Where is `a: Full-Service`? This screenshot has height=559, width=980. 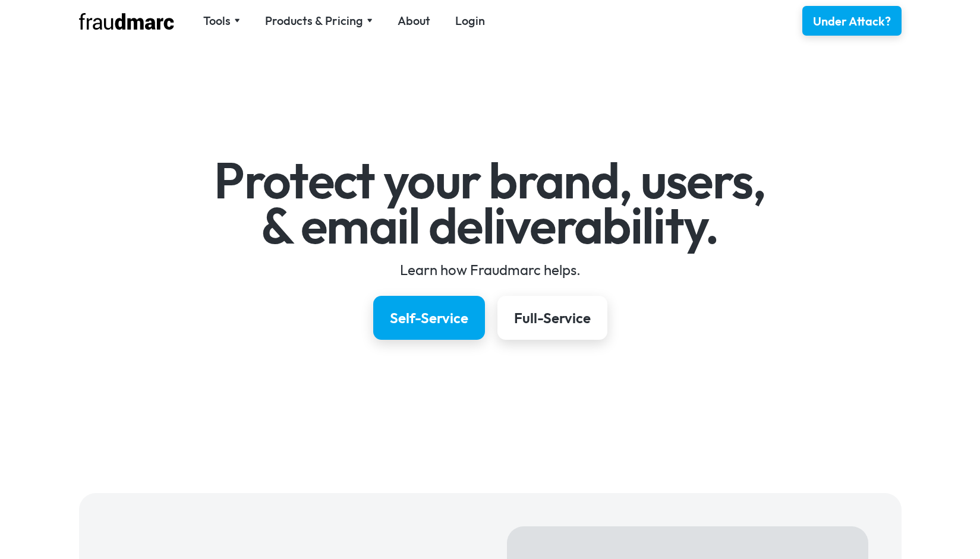
a: Full-Service is located at coordinates (552, 318).